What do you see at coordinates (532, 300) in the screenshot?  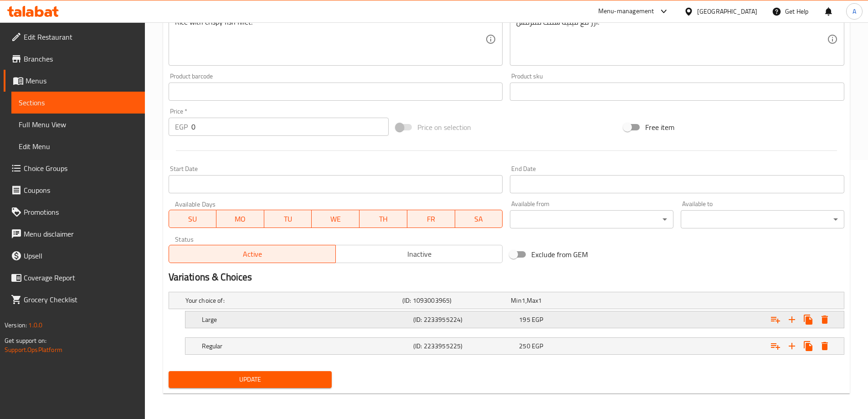 I see `span: Max` at bounding box center [532, 300].